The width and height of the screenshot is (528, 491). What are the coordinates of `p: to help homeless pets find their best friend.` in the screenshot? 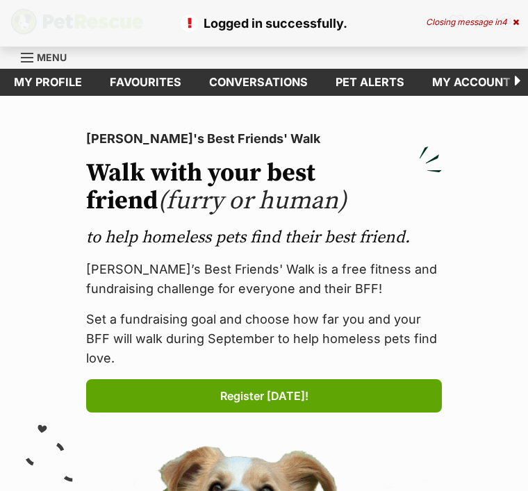 It's located at (264, 238).